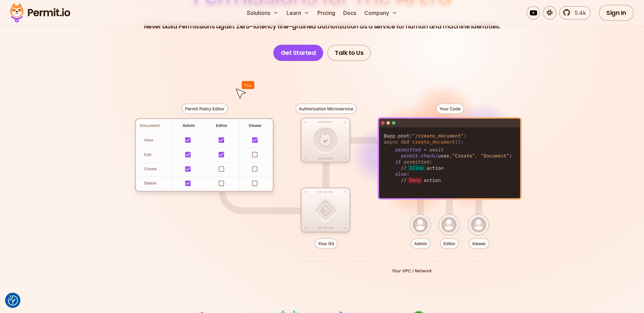 Image resolution: width=644 pixels, height=313 pixels. Describe the element at coordinates (13, 300) in the screenshot. I see `img: Revisit consent button` at that location.